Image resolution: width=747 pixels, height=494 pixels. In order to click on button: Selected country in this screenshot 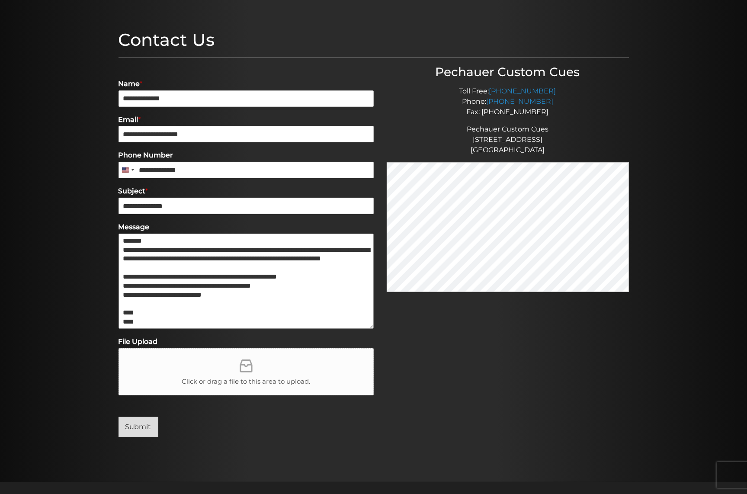, I will do `click(128, 170)`.